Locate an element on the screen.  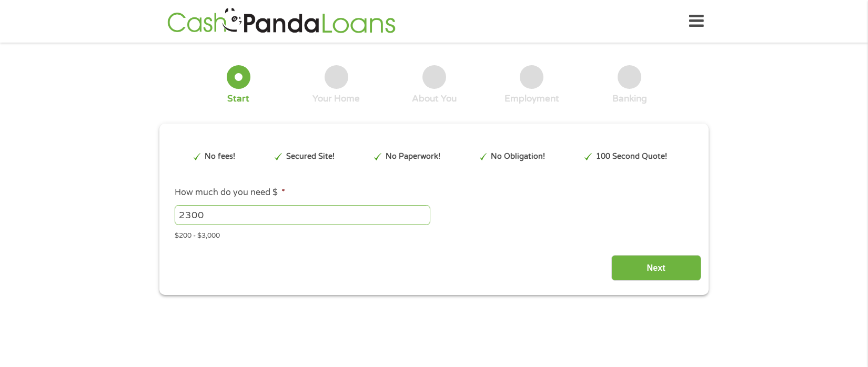
div: Your Home is located at coordinates (336, 99).